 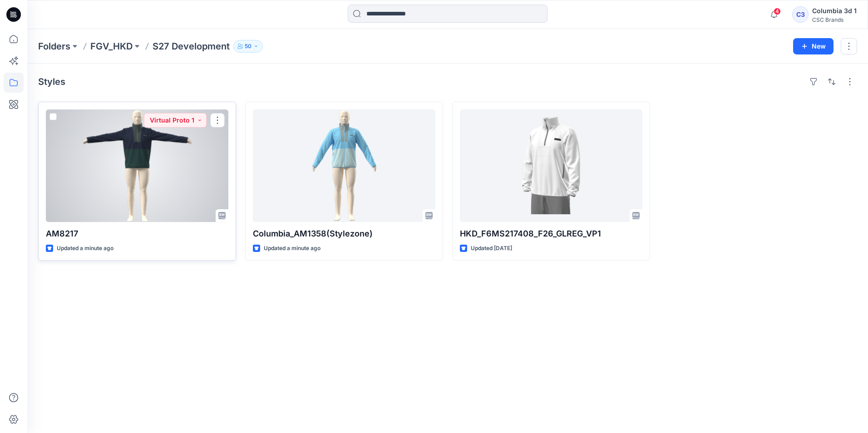 What do you see at coordinates (54, 46) in the screenshot?
I see `a: Folders` at bounding box center [54, 46].